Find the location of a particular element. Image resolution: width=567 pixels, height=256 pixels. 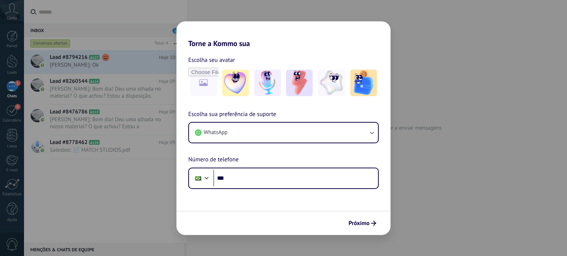

h2: Torne a Kommo sua is located at coordinates (283, 35).